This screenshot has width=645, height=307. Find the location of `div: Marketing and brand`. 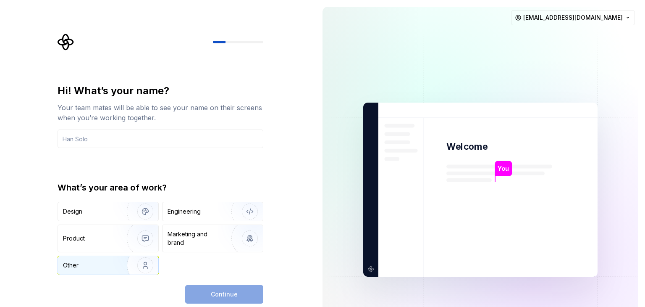

div: Marketing and brand is located at coordinates (196, 238).